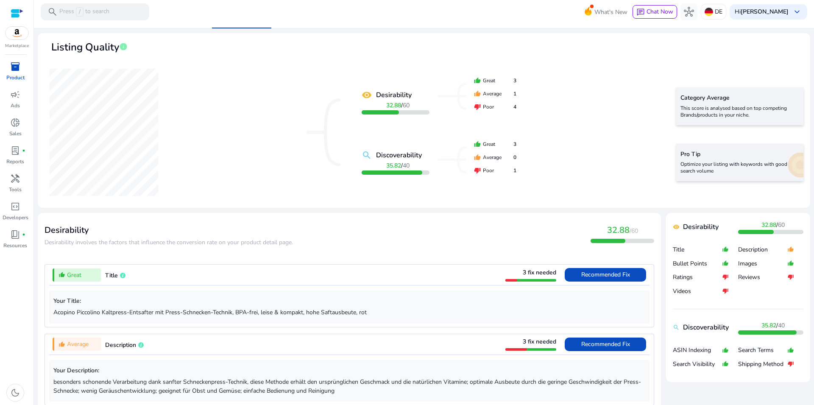  I want to click on span: info, so click(123, 47).